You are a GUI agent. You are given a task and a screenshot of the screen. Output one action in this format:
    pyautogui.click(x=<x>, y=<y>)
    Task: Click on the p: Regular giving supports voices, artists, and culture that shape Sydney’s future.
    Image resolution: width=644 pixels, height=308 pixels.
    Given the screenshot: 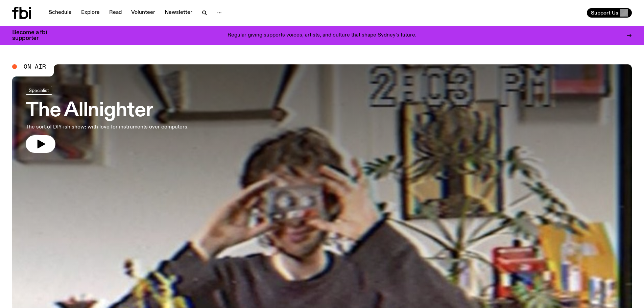 What is the action you would take?
    pyautogui.click(x=322, y=36)
    